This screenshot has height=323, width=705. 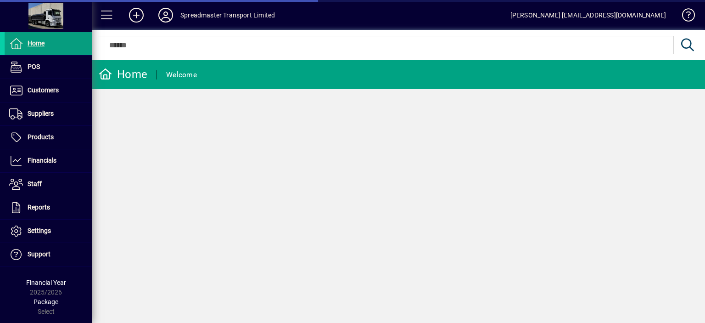 What do you see at coordinates (36, 43) in the screenshot?
I see `span: Home` at bounding box center [36, 43].